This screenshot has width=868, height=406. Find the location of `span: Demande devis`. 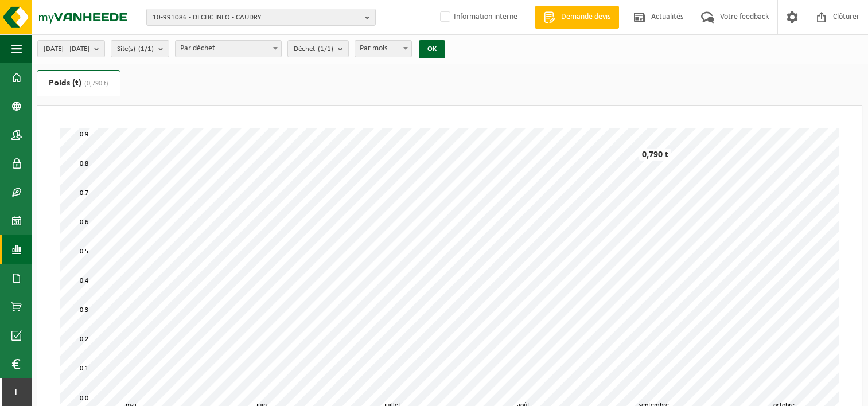

span: Demande devis is located at coordinates (586, 17).